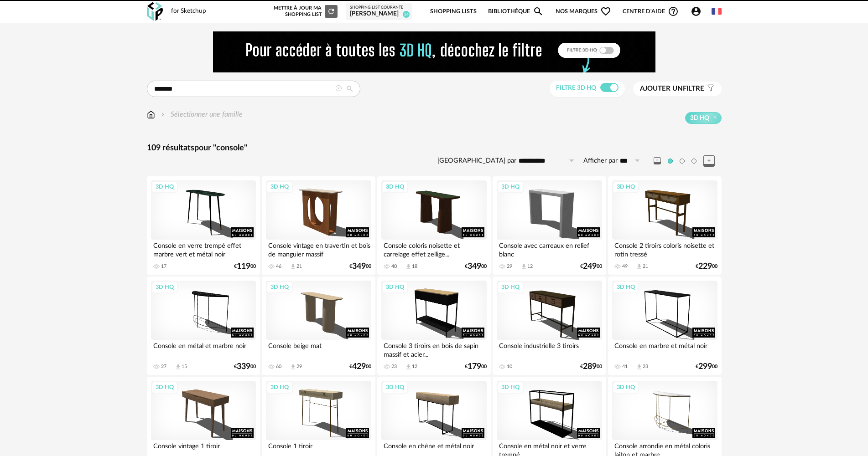  Describe the element at coordinates (414, 267) in the screenshot. I see `div: 18` at that location.